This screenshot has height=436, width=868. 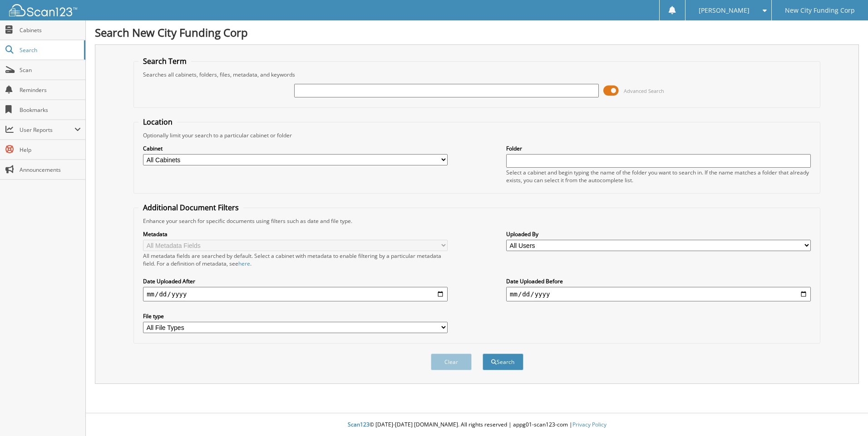 I want to click on div: Select a cabinet and begin typing the name of the folder you want to search in. If the name match..., so click(x=658, y=176).